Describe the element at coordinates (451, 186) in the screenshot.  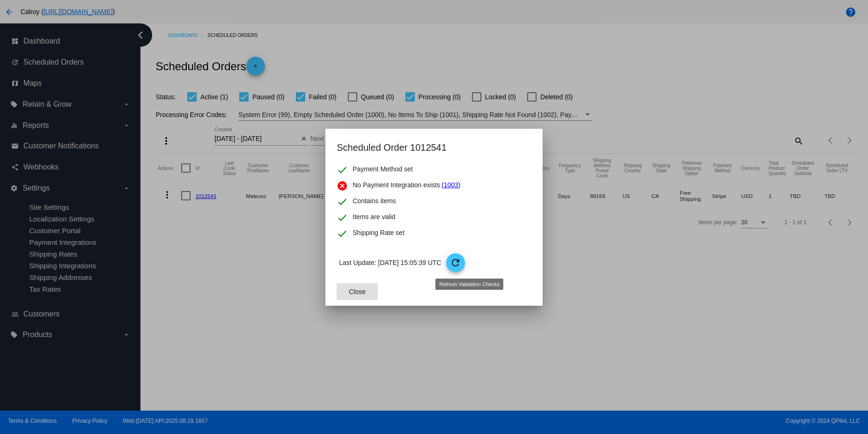
I see `a: (1003)` at that location.